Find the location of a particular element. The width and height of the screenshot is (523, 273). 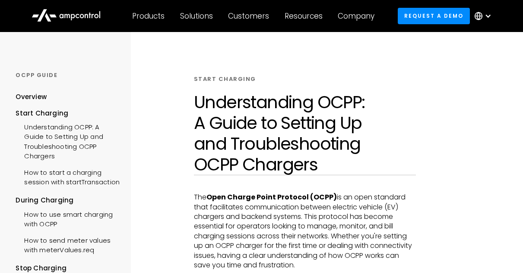

div: Customers is located at coordinates (248, 16).